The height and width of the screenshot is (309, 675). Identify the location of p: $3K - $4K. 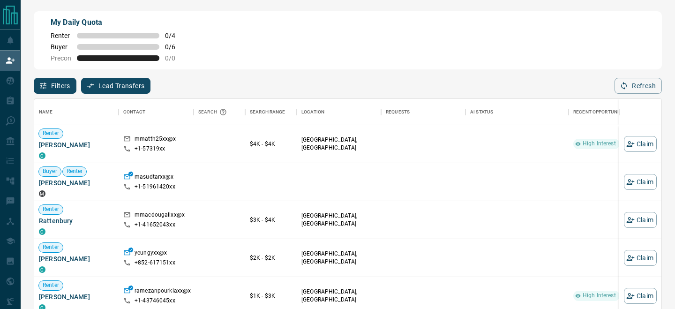
(271, 220).